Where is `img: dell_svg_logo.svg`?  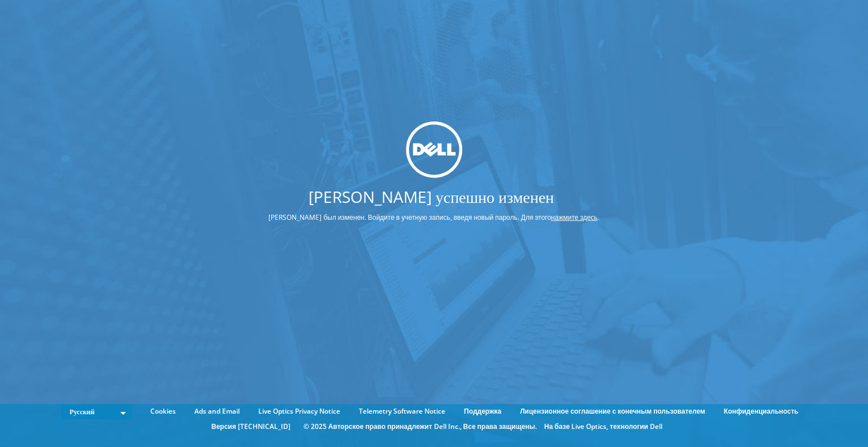
img: dell_svg_logo.svg is located at coordinates (434, 150).